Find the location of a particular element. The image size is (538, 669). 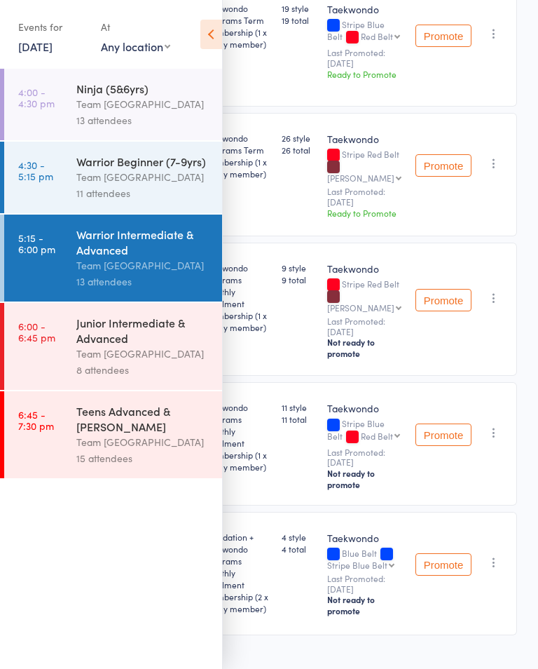

time: 4:00 - 4:30 pm is located at coordinates (36, 97).